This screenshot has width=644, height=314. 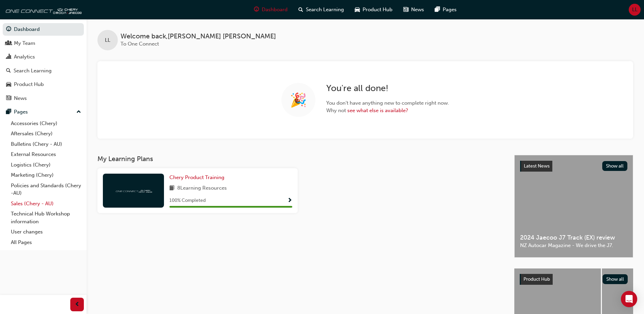 I want to click on div: Product Hub, so click(x=29, y=84).